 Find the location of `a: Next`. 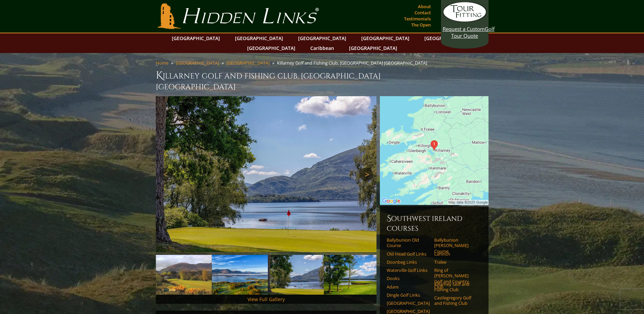

a: Next is located at coordinates (366, 174).